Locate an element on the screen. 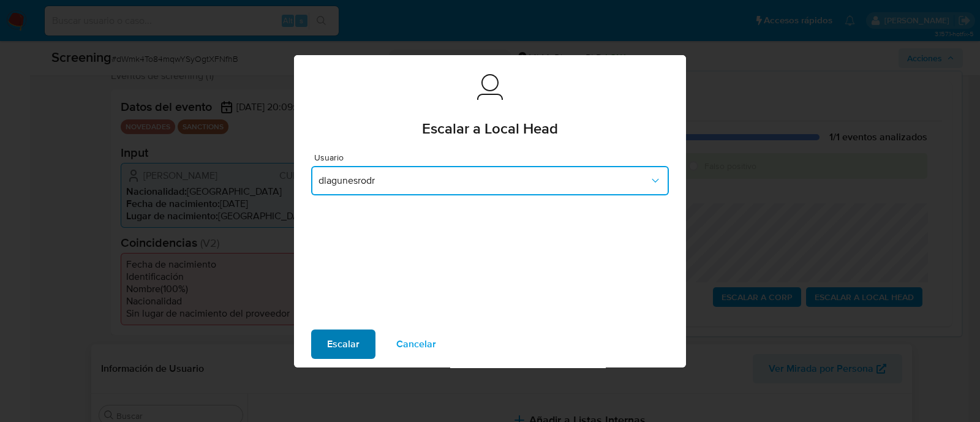  button: dlagunesrodr is located at coordinates (490, 181).